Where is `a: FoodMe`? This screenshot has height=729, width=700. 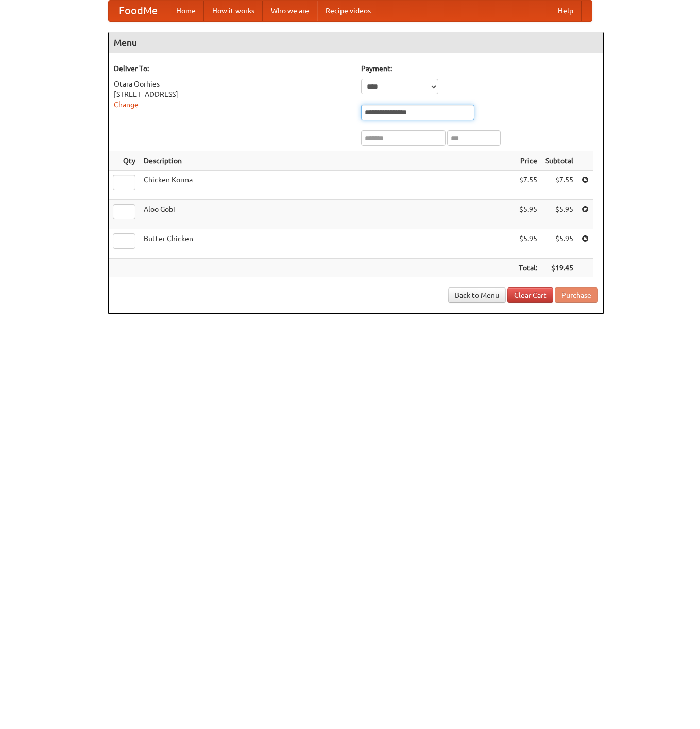
a: FoodMe is located at coordinates (138, 10).